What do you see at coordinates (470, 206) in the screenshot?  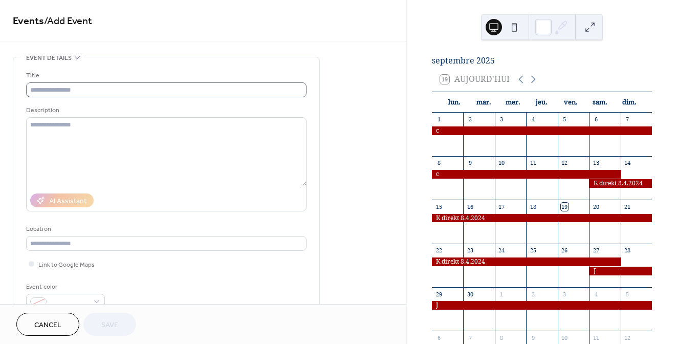 I see `div: 16` at bounding box center [470, 206].